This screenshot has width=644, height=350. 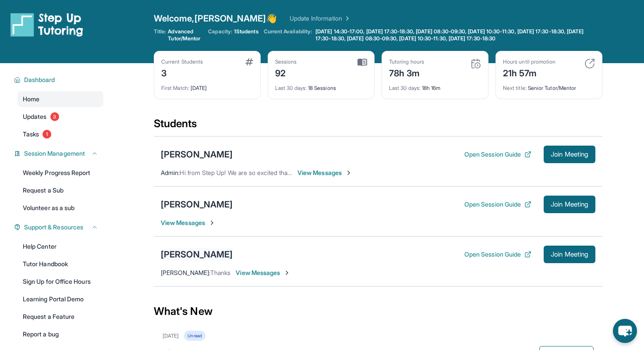 I want to click on a: Updates3, so click(x=60, y=116).